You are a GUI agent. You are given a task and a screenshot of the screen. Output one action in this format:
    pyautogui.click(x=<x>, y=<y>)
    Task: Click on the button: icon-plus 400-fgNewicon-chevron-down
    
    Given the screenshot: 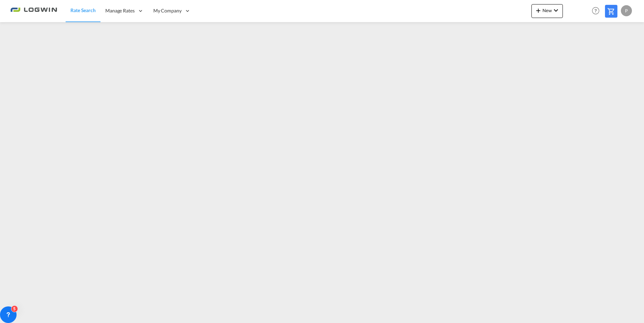 What is the action you would take?
    pyautogui.click(x=547, y=11)
    